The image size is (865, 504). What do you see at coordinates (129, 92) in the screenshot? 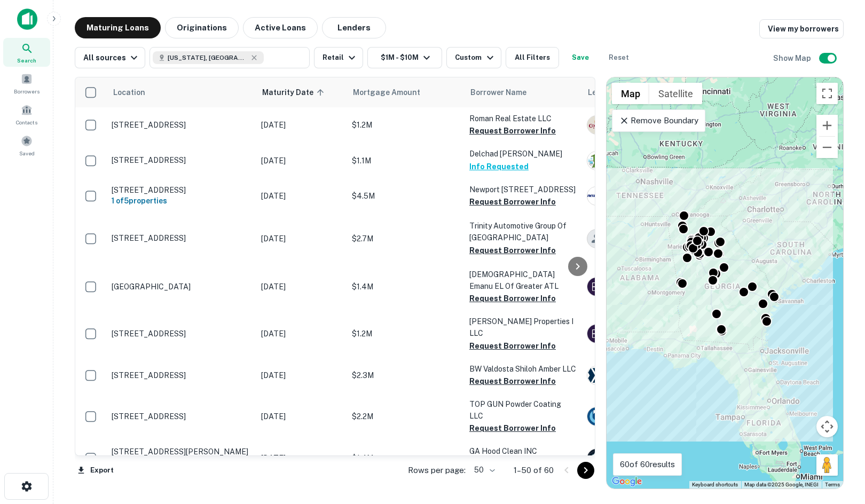
I see `span: Location` at bounding box center [129, 92].